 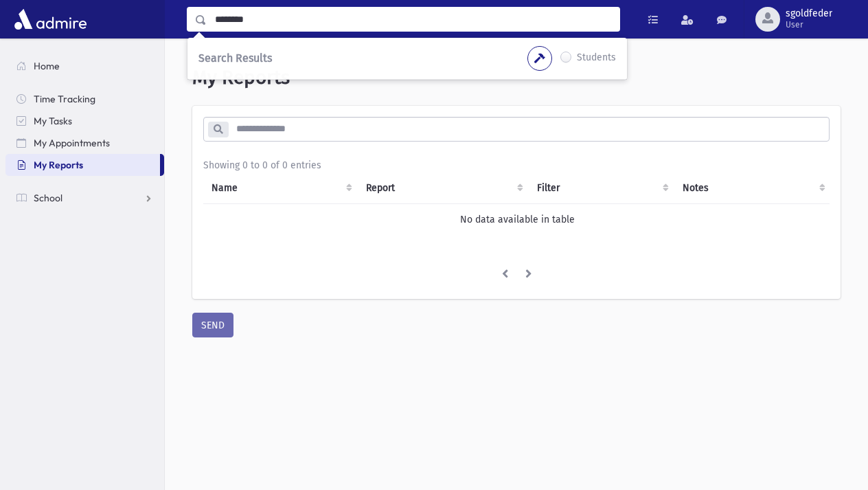 I want to click on span: My Reports, so click(x=58, y=165).